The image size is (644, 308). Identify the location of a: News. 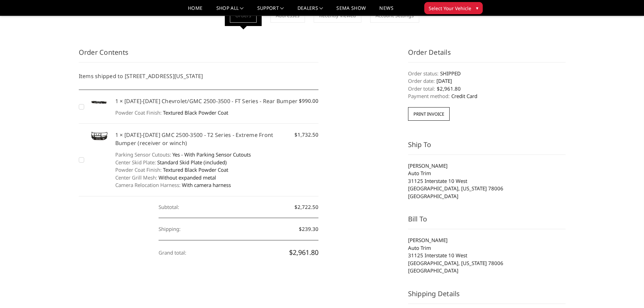
(386, 11).